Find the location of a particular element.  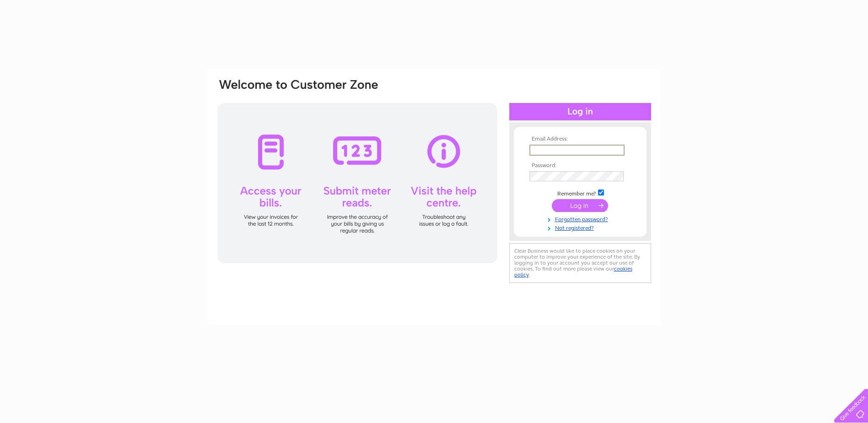

th: Password: is located at coordinates (580, 166).